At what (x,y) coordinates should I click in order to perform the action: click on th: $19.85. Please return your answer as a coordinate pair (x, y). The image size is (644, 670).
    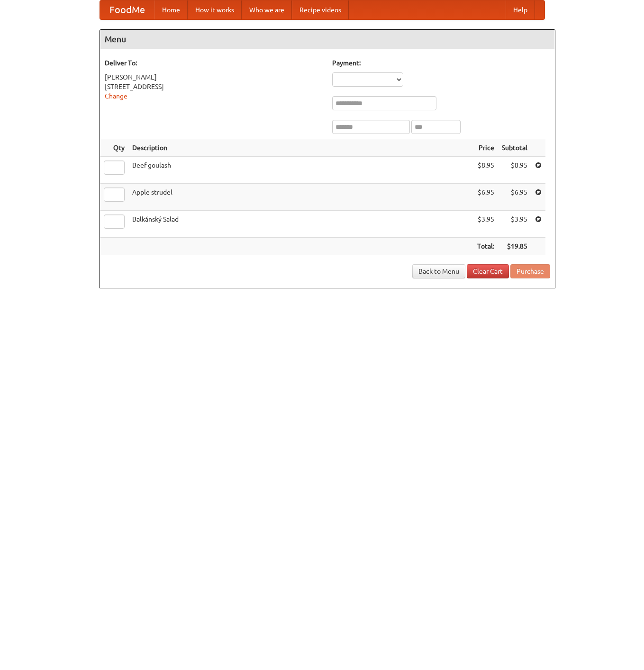
    Looking at the image, I should click on (515, 246).